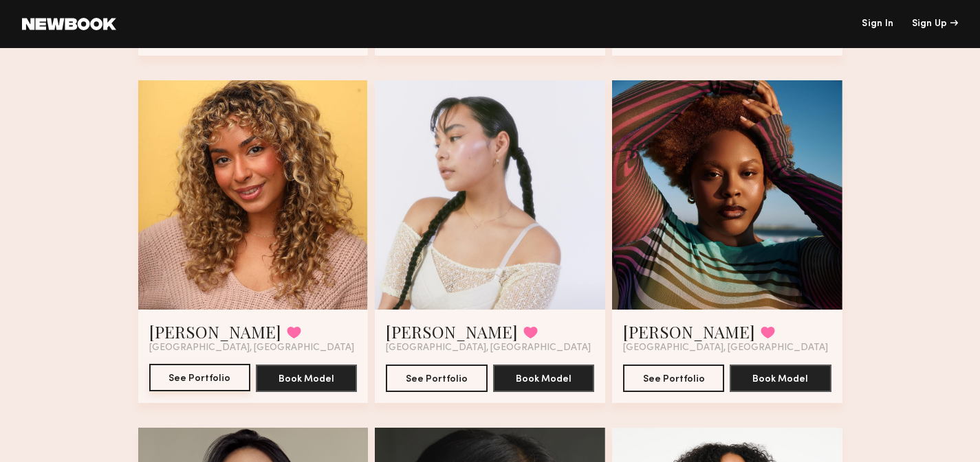 This screenshot has height=462, width=980. I want to click on div: Sign Up, so click(935, 24).